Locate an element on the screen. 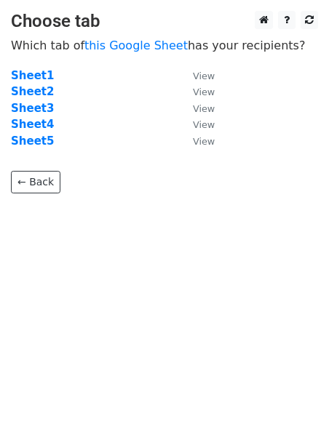 The width and height of the screenshot is (329, 442). a: ← Back is located at coordinates (36, 182).